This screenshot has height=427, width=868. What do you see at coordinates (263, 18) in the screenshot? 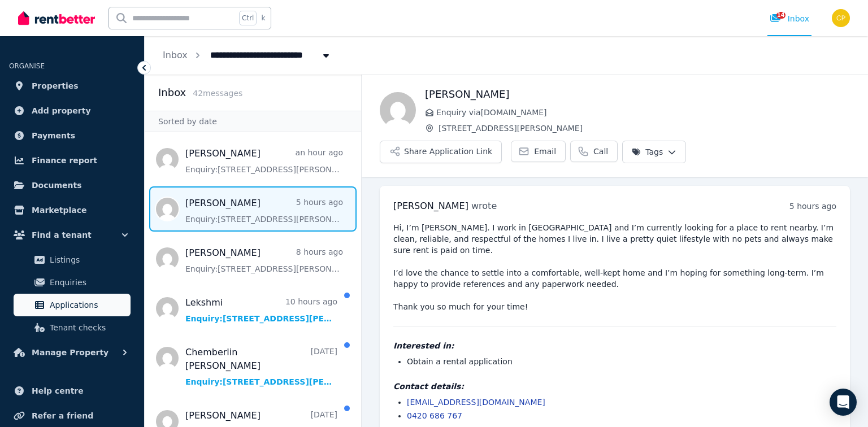
I see `span: k` at bounding box center [263, 18].